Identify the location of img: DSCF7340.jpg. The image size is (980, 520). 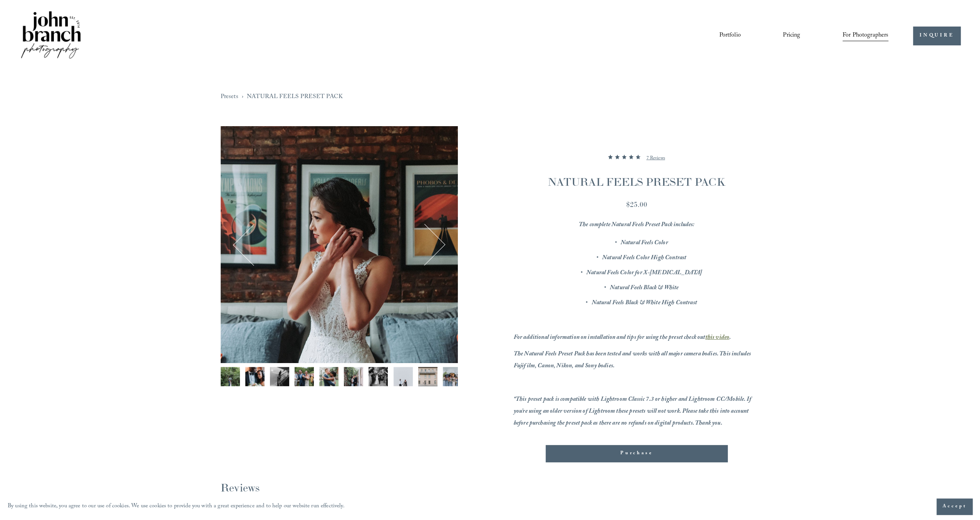
(427, 377).